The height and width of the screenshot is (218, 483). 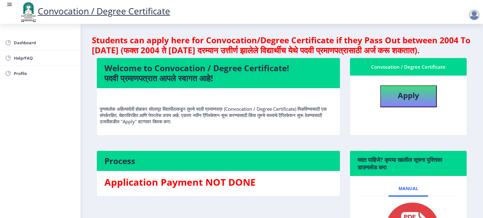 What do you see at coordinates (28, 12) in the screenshot?
I see `img: logo` at bounding box center [28, 12].